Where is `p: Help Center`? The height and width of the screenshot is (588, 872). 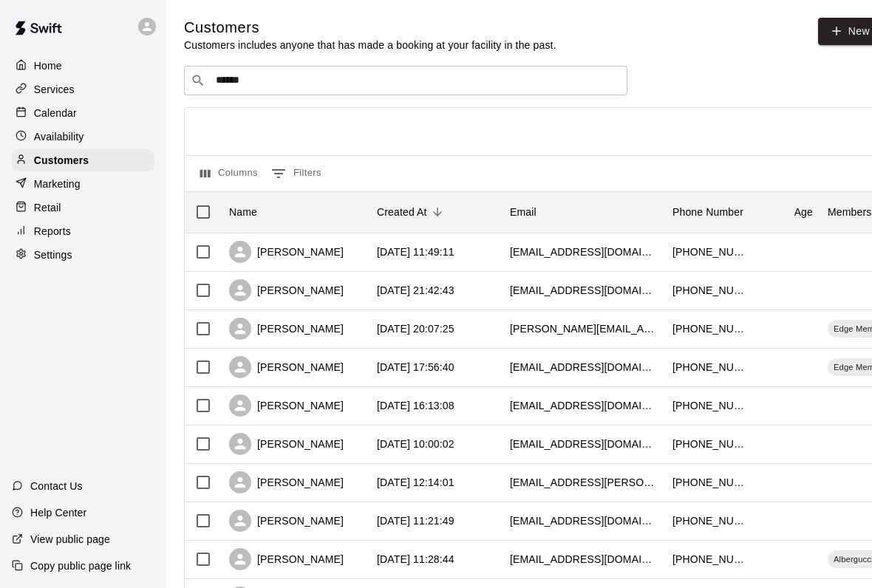
p: Help Center is located at coordinates (58, 513).